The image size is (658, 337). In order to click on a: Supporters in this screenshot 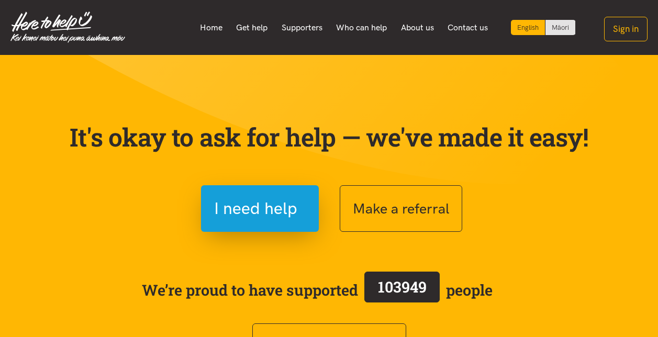, I will do `click(302, 28)`.